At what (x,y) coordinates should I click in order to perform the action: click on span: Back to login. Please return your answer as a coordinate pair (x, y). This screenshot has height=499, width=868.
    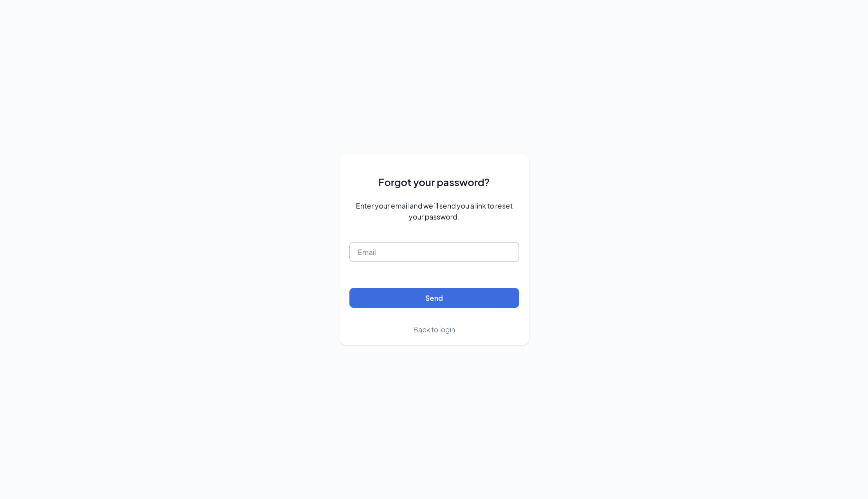
    Looking at the image, I should click on (434, 330).